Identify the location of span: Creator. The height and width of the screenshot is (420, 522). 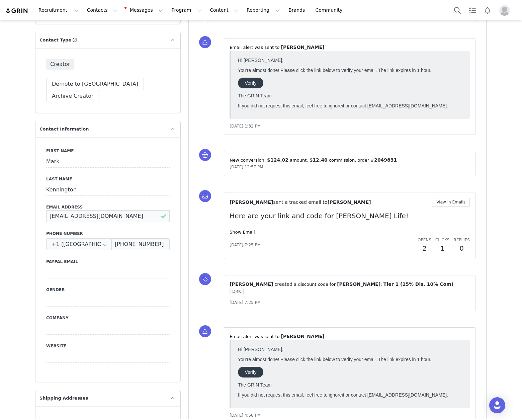
(60, 64).